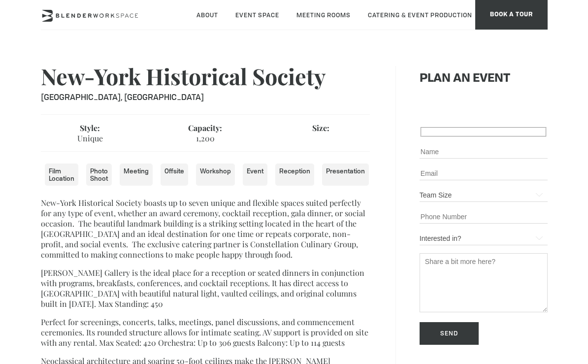 The image size is (588, 364). Describe the element at coordinates (205, 332) in the screenshot. I see `p: Perfect for screenings, concerts, talks, meetings, panel discussions, and commencement ceremonies...` at that location.